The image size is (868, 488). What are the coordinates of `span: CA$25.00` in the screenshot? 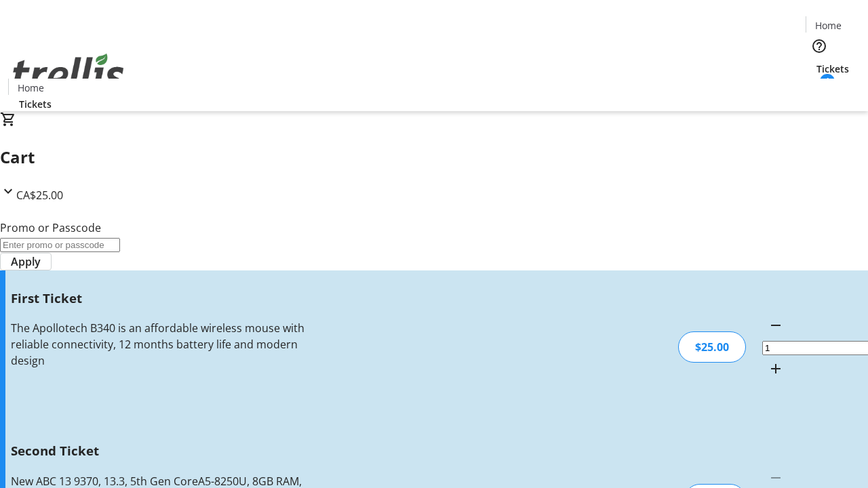 It's located at (39, 196).